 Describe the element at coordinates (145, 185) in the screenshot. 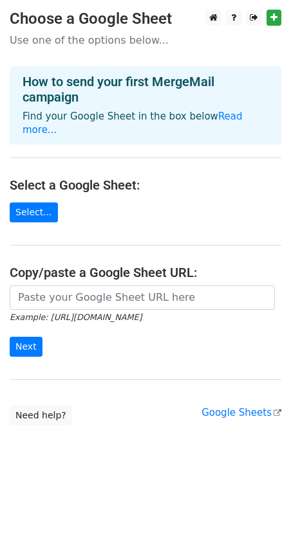

I see `h4: Select a Google Sheet:` at that location.